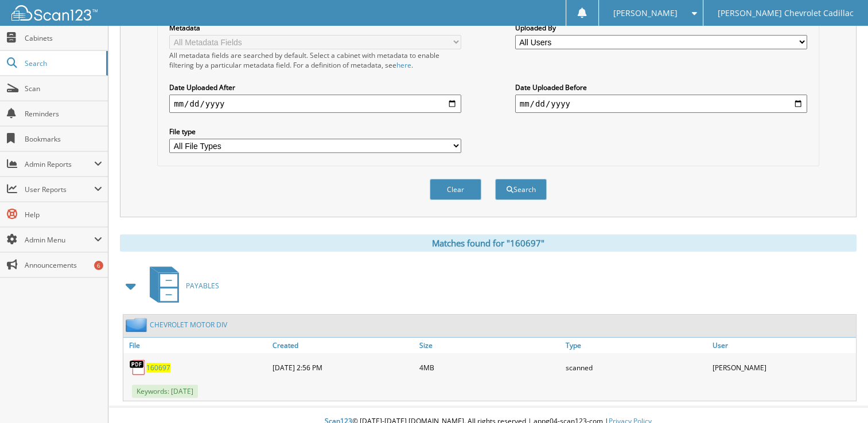 This screenshot has width=868, height=423. Describe the element at coordinates (783, 345) in the screenshot. I see `a: User` at that location.